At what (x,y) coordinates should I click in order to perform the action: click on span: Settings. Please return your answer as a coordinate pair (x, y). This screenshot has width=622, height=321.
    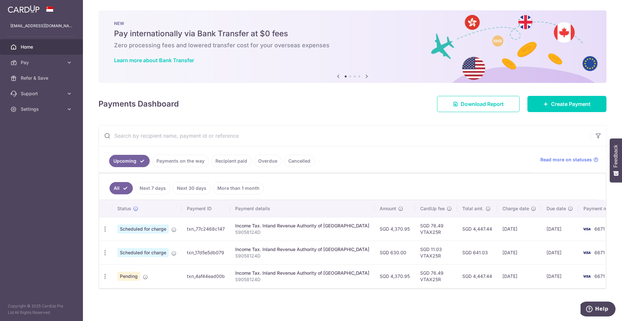
    Looking at the image, I should click on (42, 109).